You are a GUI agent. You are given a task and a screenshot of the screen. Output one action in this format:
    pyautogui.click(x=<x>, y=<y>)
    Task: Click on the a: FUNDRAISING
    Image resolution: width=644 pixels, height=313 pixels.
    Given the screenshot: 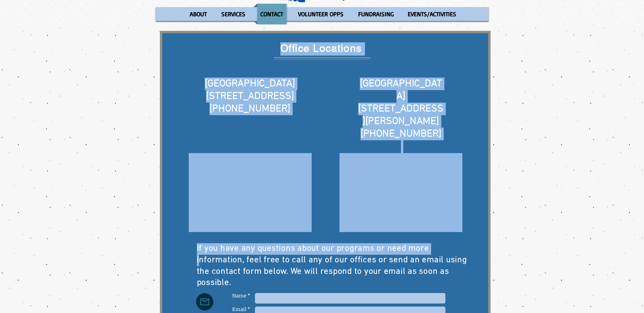 What is the action you would take?
    pyautogui.click(x=376, y=14)
    